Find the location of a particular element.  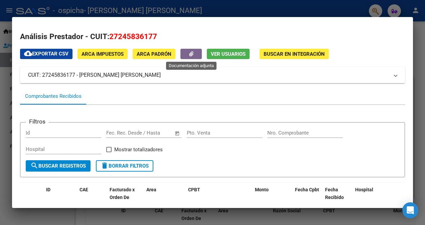

input: Fecha inicio is located at coordinates (120, 133).